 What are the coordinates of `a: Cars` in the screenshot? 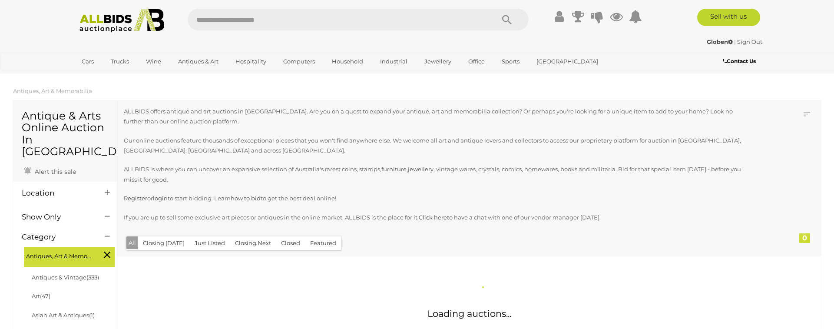 It's located at (88, 61).